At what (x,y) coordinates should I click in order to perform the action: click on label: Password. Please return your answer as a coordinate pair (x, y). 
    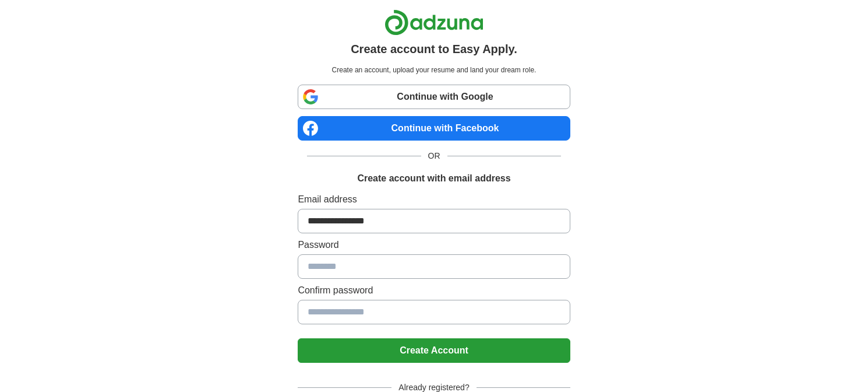
    Looking at the image, I should click on (433, 245).